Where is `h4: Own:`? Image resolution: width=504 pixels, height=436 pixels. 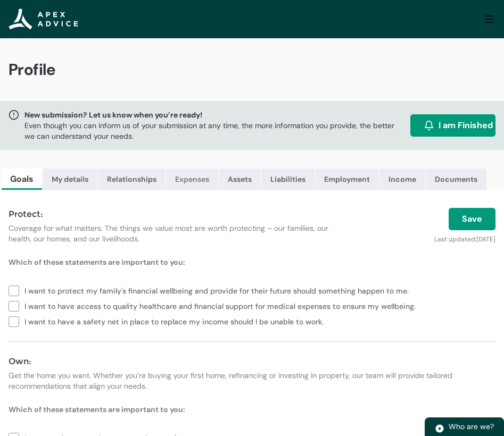
h4: Own: is located at coordinates (252, 362).